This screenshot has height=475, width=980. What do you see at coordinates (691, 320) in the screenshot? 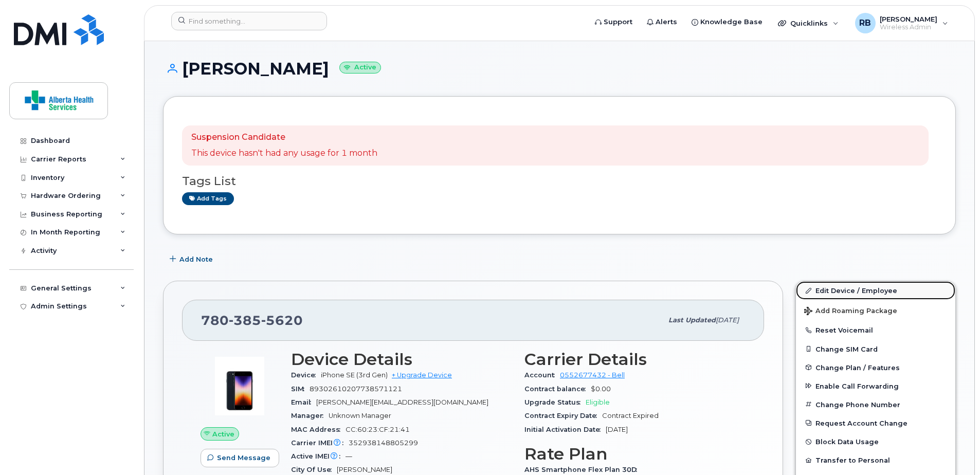
I see `span: Last updated` at bounding box center [691, 320].